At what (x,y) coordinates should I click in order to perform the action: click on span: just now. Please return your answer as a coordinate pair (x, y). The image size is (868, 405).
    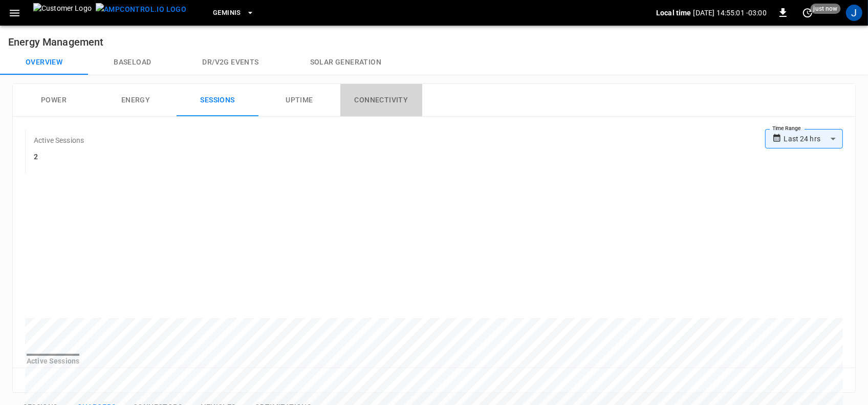
    Looking at the image, I should click on (825, 9).